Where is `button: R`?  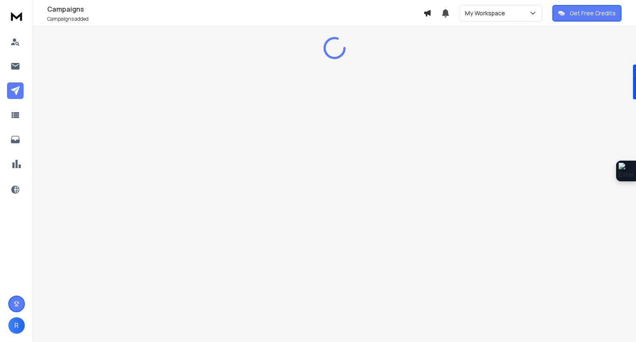
button: R is located at coordinates (17, 326).